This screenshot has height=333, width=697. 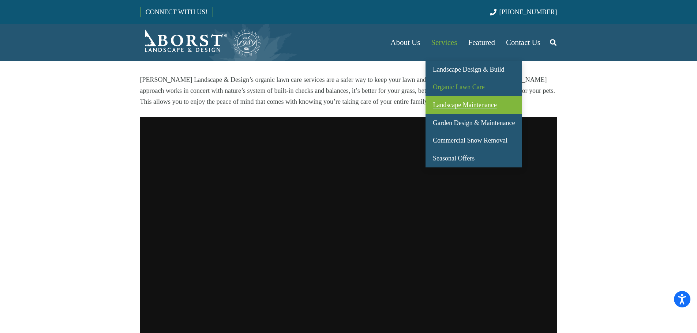 I want to click on span: Organic Lawn Care, so click(x=459, y=87).